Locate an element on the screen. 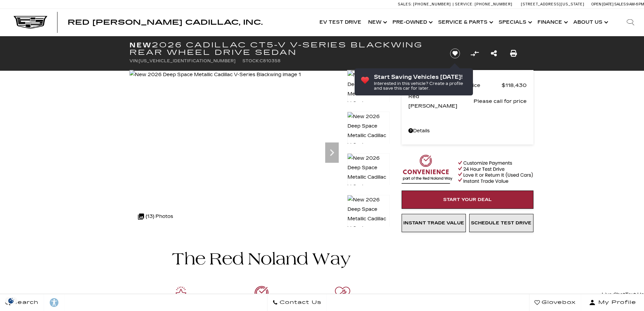  span: Start Your Deal is located at coordinates (468, 200).